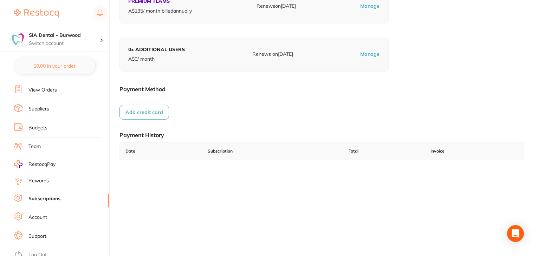  Describe the element at coordinates (35, 164) in the screenshot. I see `a: RestocqPay` at that location.